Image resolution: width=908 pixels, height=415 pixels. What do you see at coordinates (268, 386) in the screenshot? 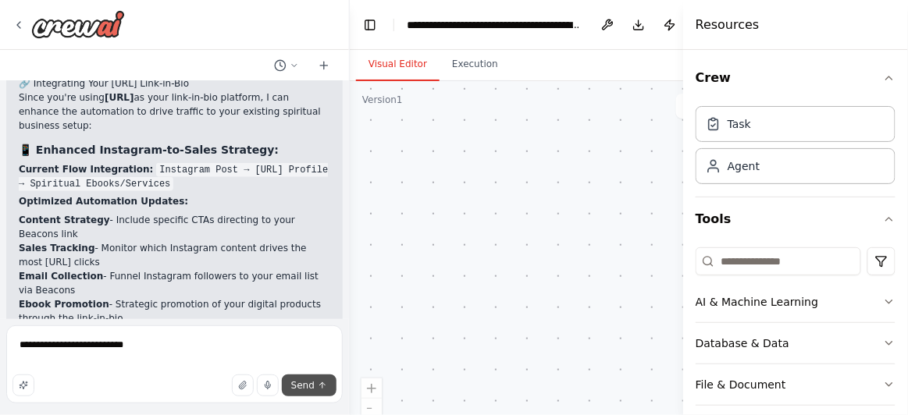
I see `button: Click to speak your automation idea` at bounding box center [268, 386].